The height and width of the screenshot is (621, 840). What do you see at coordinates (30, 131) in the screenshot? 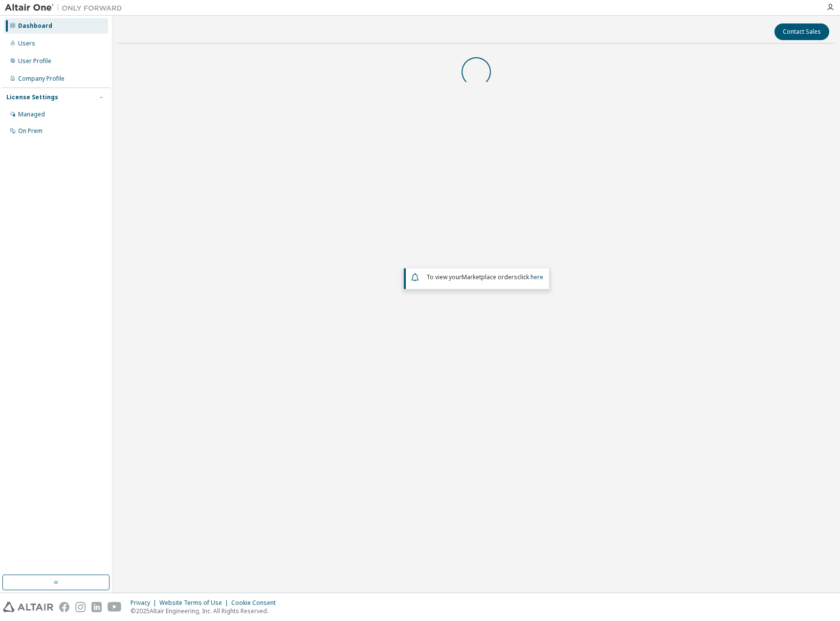
I see `div: On Prem` at bounding box center [30, 131].